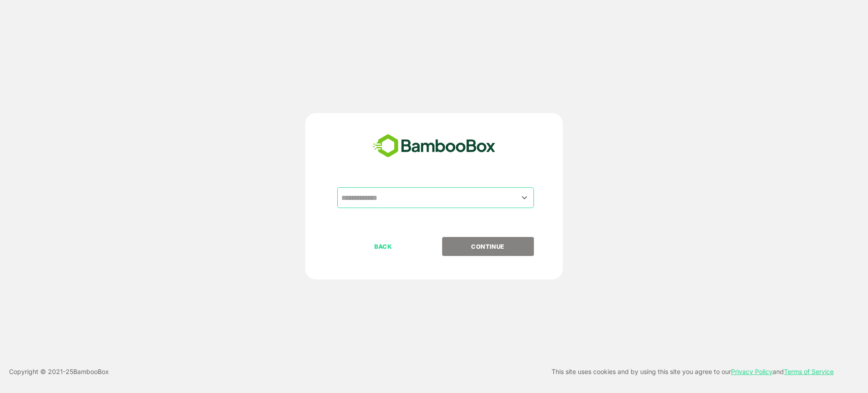 The height and width of the screenshot is (393, 868). What do you see at coordinates (434, 146) in the screenshot?
I see `img: bamboobox` at bounding box center [434, 146].